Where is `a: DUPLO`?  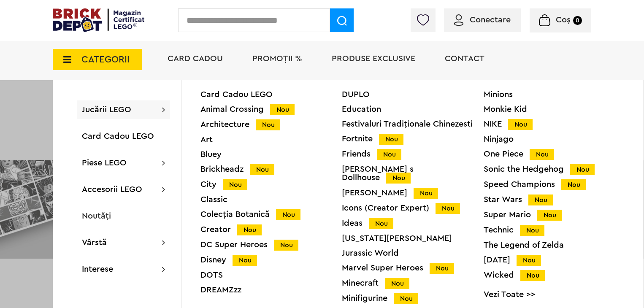 a: DUPLO is located at coordinates (412, 94).